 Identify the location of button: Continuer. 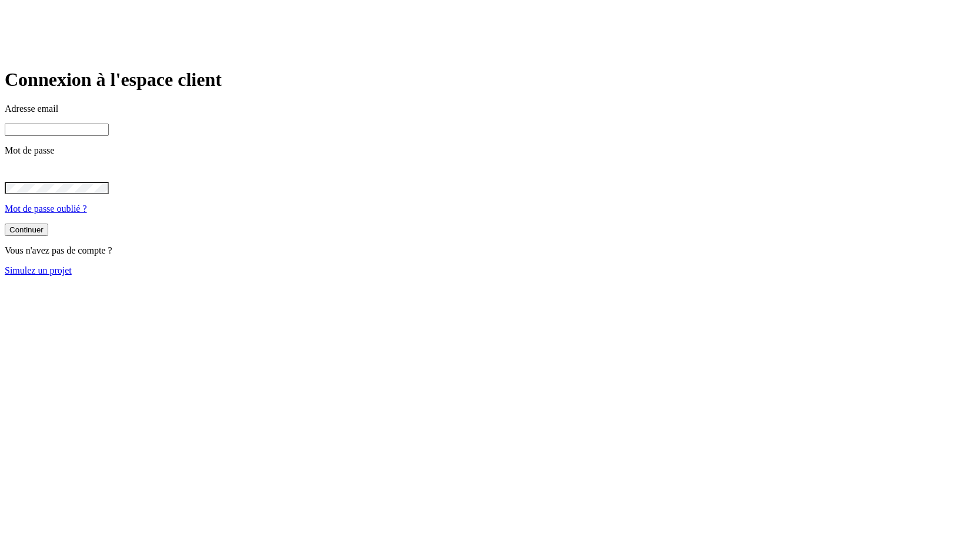
(26, 229).